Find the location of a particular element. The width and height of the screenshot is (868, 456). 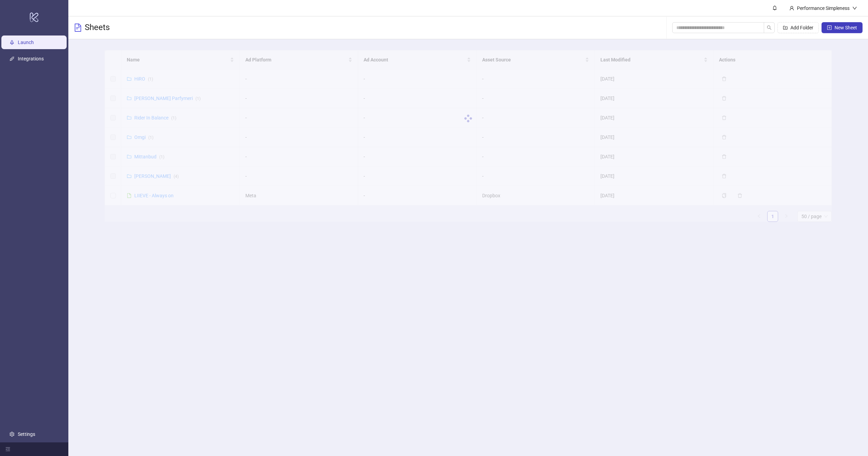

h3: Sheets is located at coordinates (97, 28).